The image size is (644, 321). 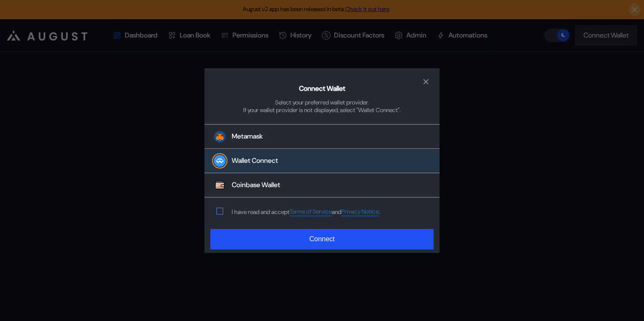 I want to click on button: Connect, so click(x=322, y=239).